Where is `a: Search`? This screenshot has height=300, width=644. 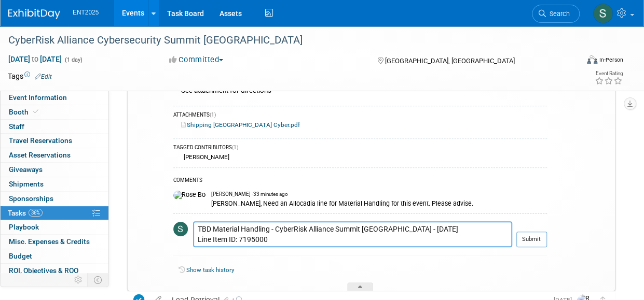 a: Search is located at coordinates (556, 13).